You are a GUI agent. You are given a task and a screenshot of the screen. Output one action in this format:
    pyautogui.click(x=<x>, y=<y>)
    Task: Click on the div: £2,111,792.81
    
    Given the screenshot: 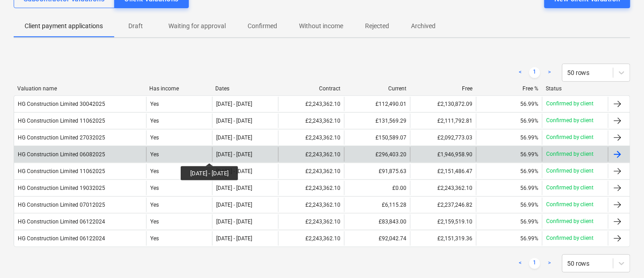 What is the action you would take?
    pyautogui.click(x=443, y=121)
    